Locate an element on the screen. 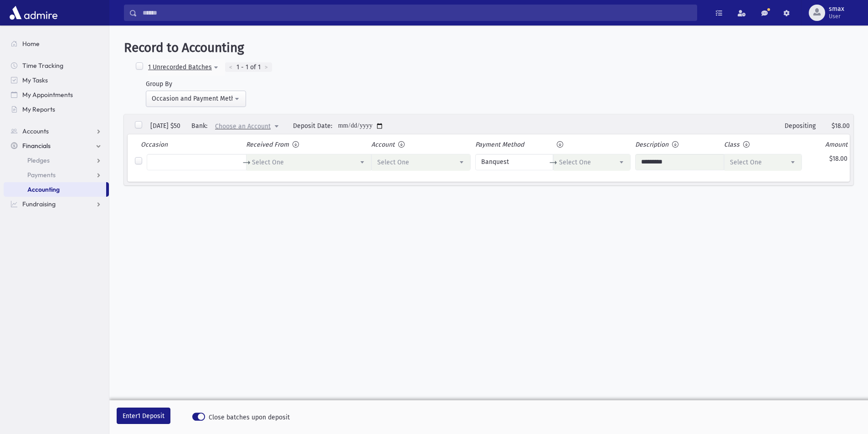  div: Depositing is located at coordinates (798, 126).